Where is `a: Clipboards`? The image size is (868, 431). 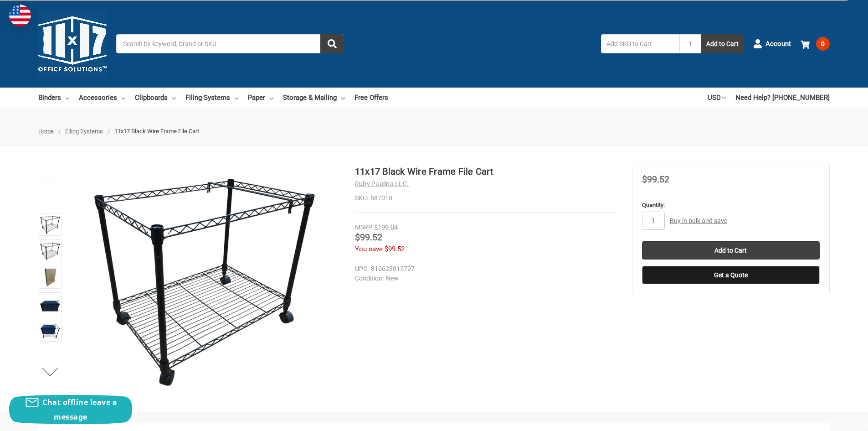
a: Clipboards is located at coordinates (156, 98).